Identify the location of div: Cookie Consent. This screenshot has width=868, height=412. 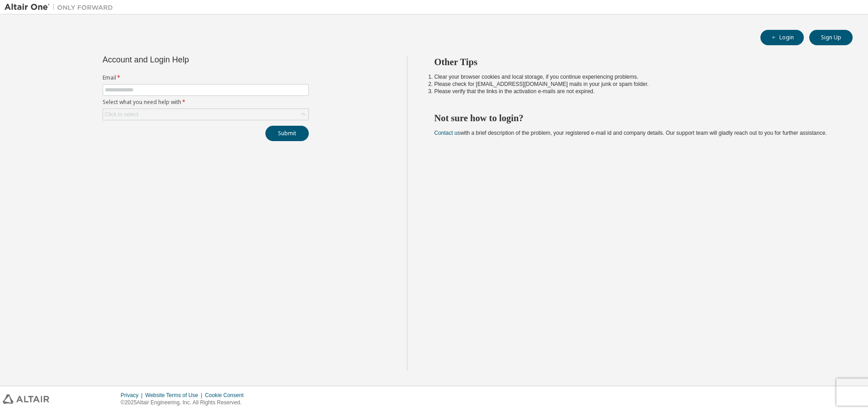
(227, 396).